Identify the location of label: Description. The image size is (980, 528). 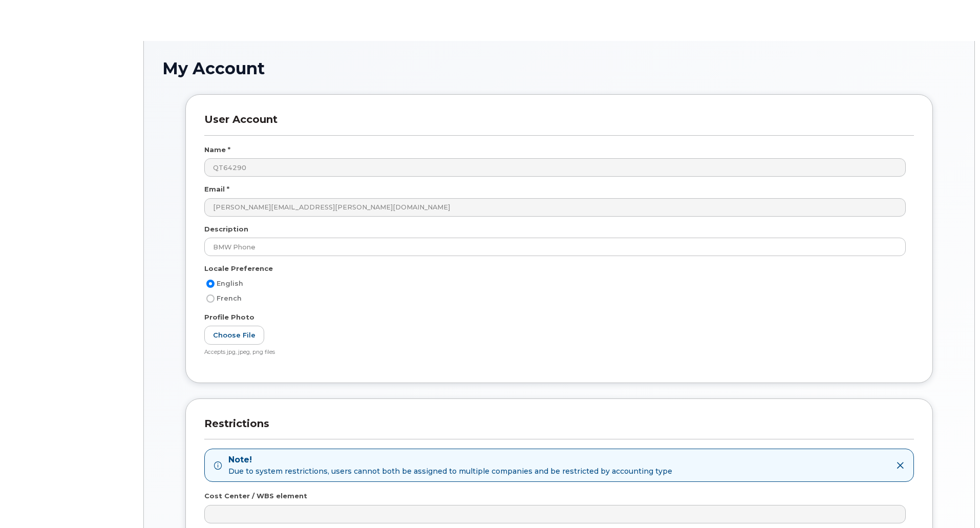
(227, 229).